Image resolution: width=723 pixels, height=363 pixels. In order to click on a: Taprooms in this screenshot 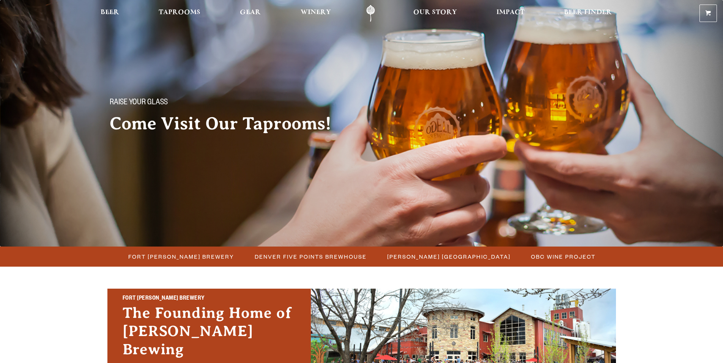, I will do `click(180, 13)`.